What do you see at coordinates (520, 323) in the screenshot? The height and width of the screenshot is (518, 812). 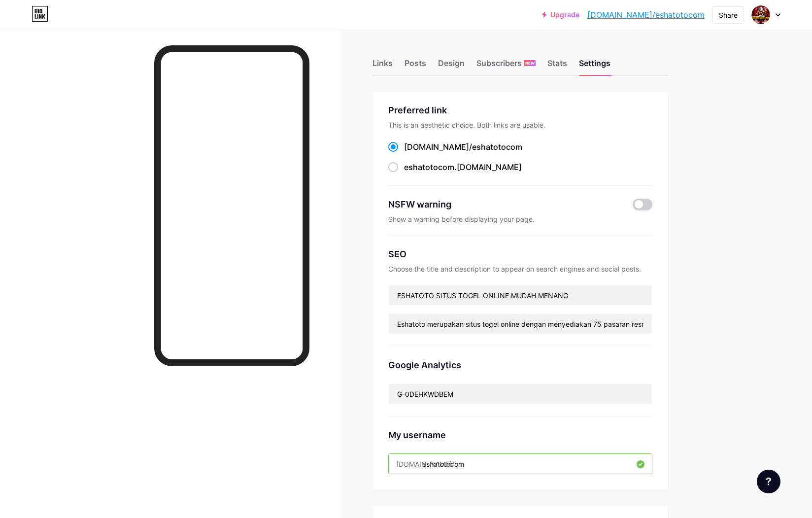 I see `input: Description (max 160 chars)` at bounding box center [520, 323].